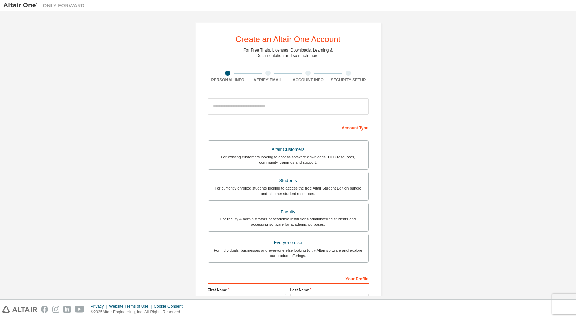 The image size is (576, 319). What do you see at coordinates (308, 80) in the screenshot?
I see `div: Account Info` at bounding box center [308, 80].